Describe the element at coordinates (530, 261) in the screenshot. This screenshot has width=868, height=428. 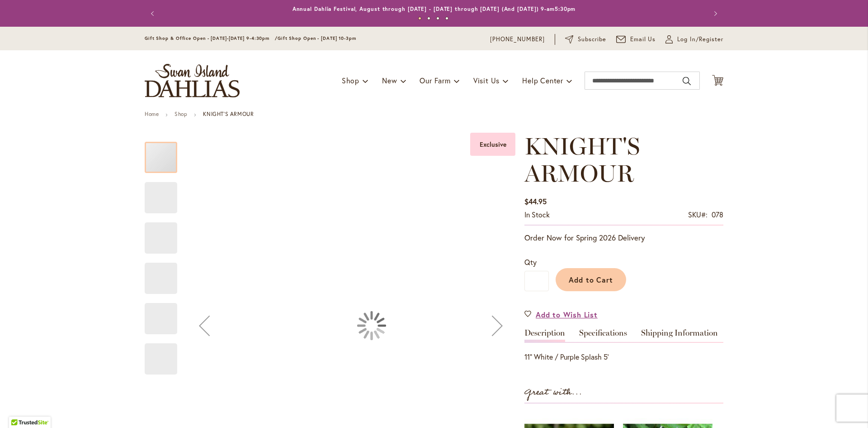
I see `span: Qty` at that location.